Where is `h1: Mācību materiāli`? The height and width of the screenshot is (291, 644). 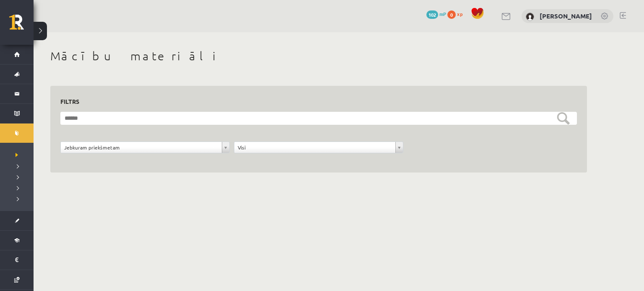
h1: Mācību materiāli is located at coordinates (319, 56).